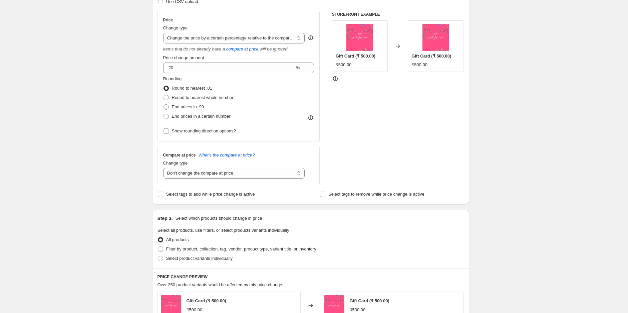 This screenshot has width=628, height=313. Describe the element at coordinates (168, 20) in the screenshot. I see `h3: Price` at that location.